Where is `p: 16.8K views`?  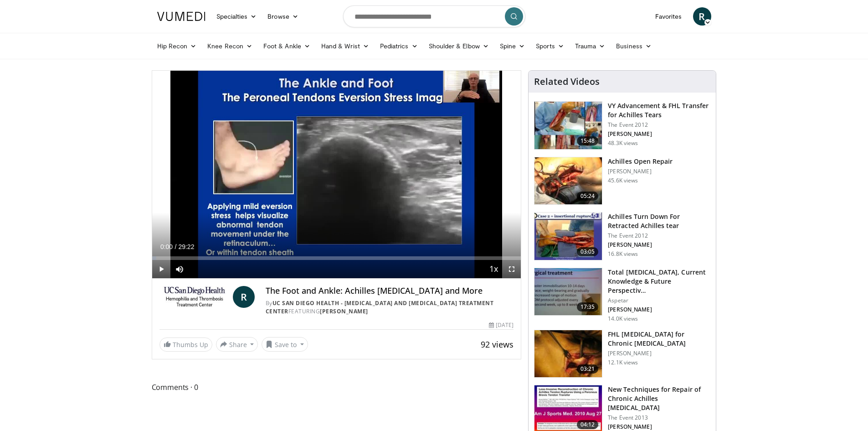 p: 16.8K views is located at coordinates (623, 254).